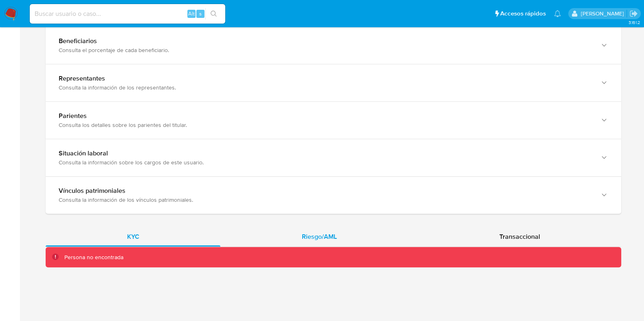 This screenshot has height=321, width=644. What do you see at coordinates (633, 13) in the screenshot?
I see `a: Salir` at bounding box center [633, 13].